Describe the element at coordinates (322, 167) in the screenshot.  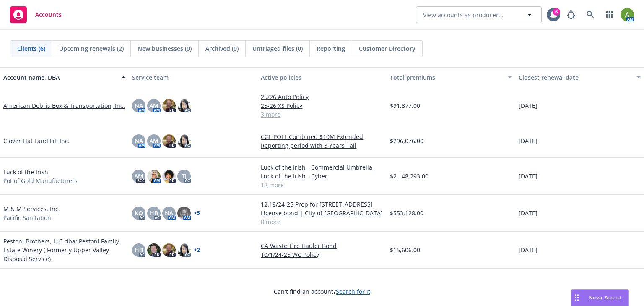
I see `a: Luck of the Irish - Commercial Umbrella` at that location.